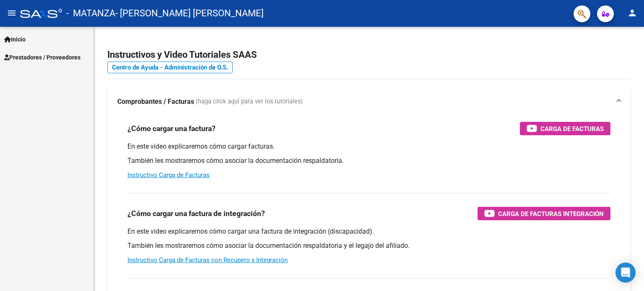 This screenshot has width=644, height=291. I want to click on button: Carga de Facturas, so click(565, 129).